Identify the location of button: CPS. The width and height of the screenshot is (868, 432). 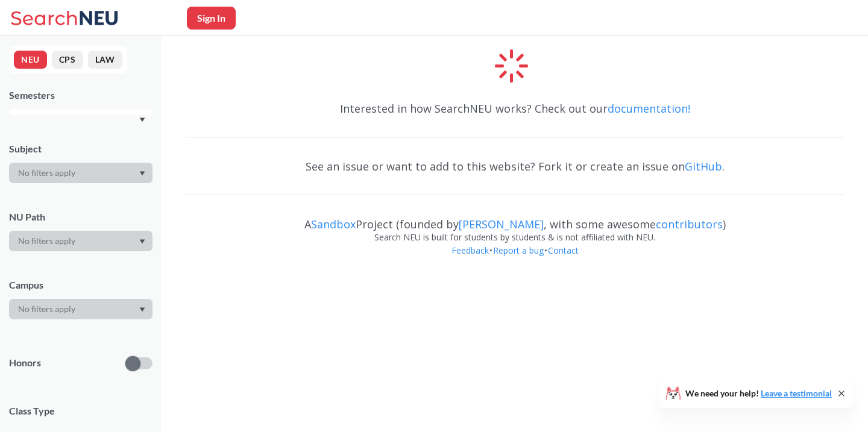
(67, 59).